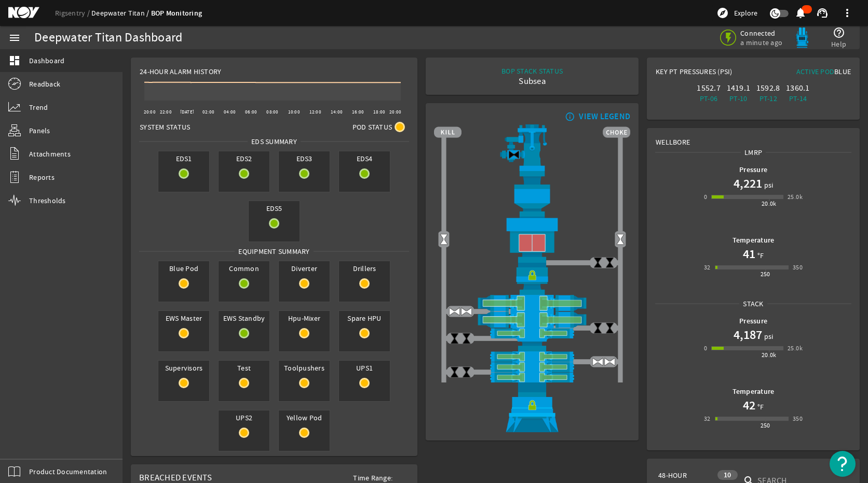 The height and width of the screenshot is (483, 868). I want to click on span: UPS2, so click(244, 418).